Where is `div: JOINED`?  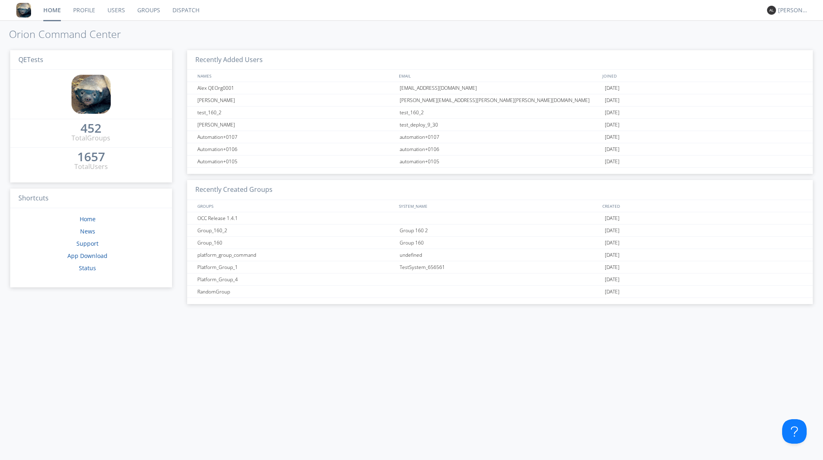
div: JOINED is located at coordinates (702, 76).